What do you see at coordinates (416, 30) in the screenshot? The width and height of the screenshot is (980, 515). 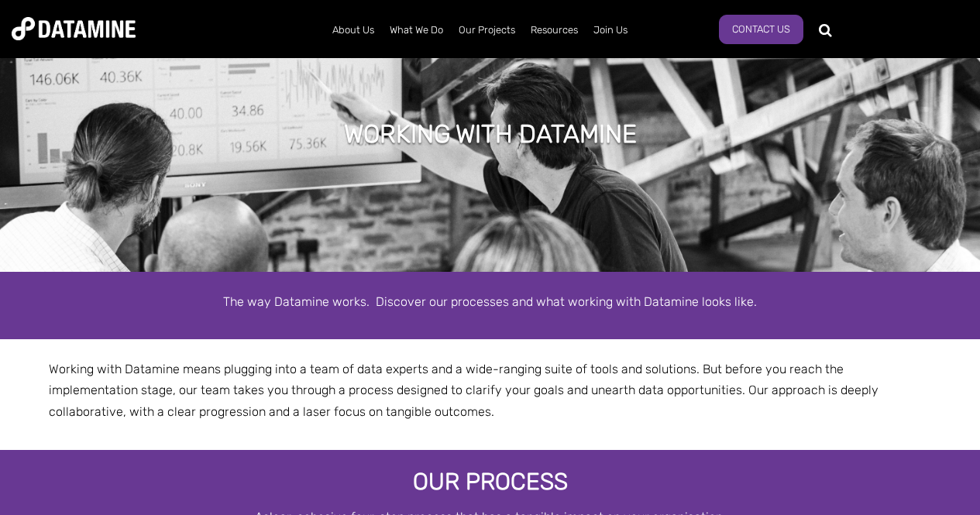 I see `a: What We Do` at bounding box center [416, 30].